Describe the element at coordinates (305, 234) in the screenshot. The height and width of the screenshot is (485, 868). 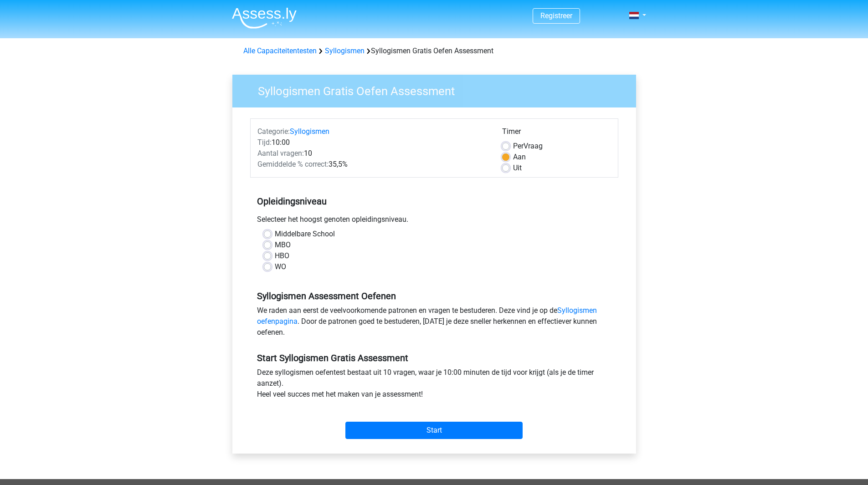
I see `label: Middelbare School` at that location.